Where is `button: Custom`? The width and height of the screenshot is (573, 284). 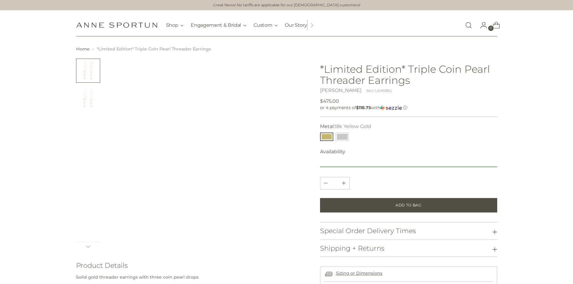 button: Custom is located at coordinates (266, 25).